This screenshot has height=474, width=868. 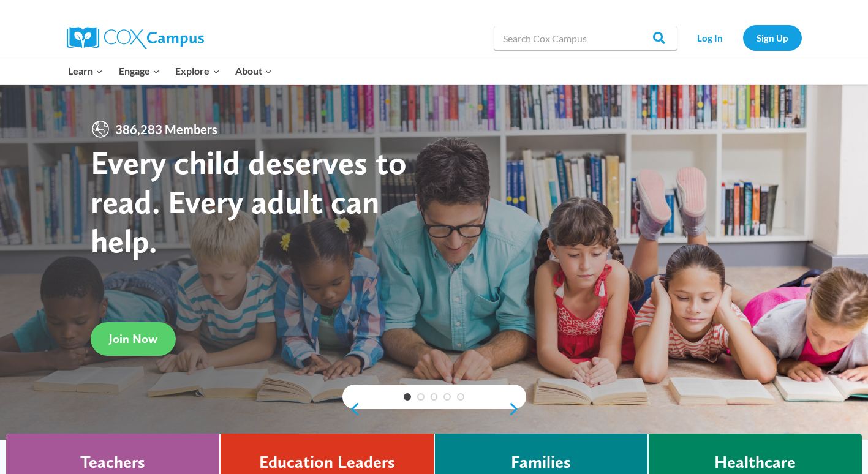 What do you see at coordinates (461, 397) in the screenshot?
I see `a: 5` at bounding box center [461, 397].